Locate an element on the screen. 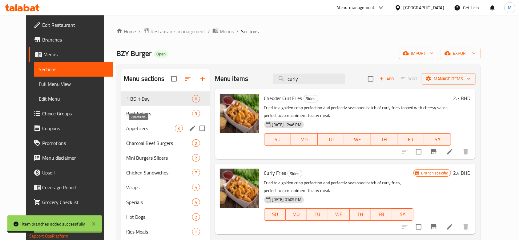 The height and width of the screenshot is (240, 519). button: export is located at coordinates (461, 53).